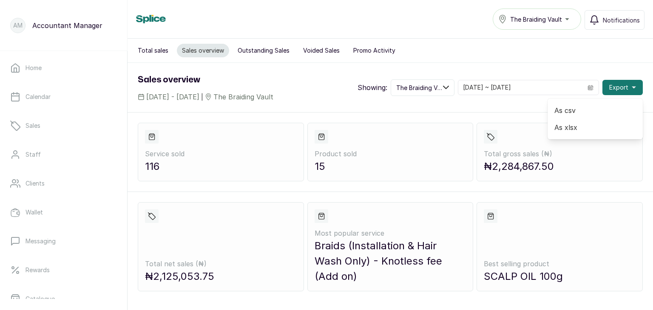 Image resolution: width=653 pixels, height=310 pixels. I want to click on p: Accountant Manager, so click(67, 25).